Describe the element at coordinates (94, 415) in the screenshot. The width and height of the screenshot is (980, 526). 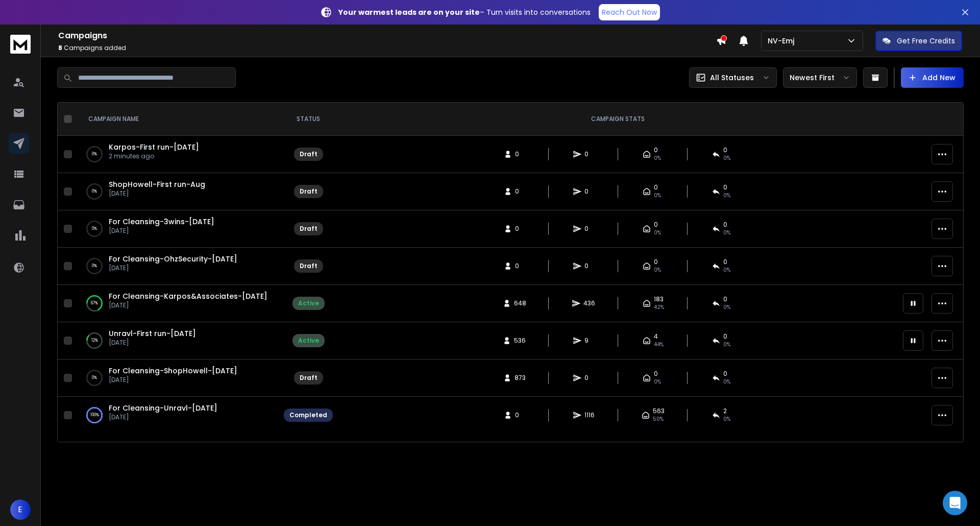
I see `p: 100 %` at that location.